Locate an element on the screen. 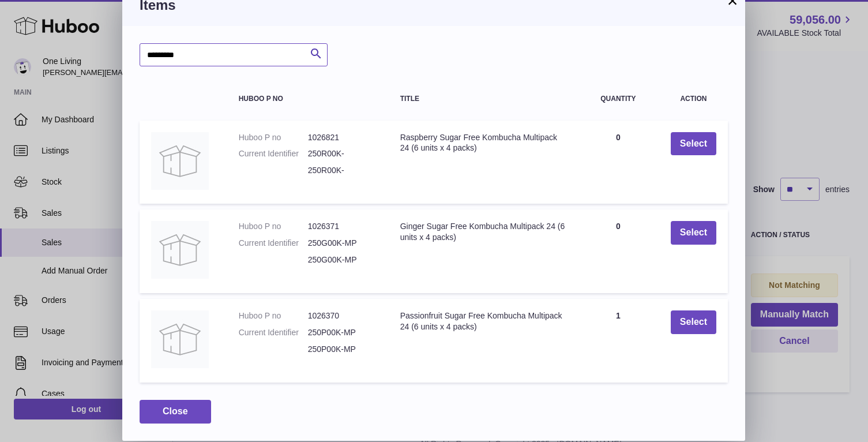 Image resolution: width=868 pixels, height=442 pixels. div: Passionfruit Sugar Free Kombucha Multipack 24 (6 units x 4 packs) is located at coordinates (483, 321).